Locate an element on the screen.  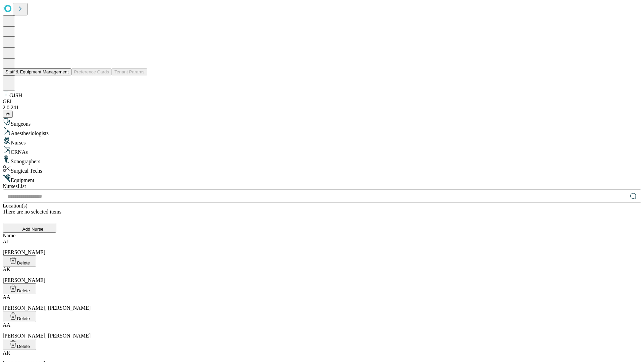
button: Add Nurse is located at coordinates (30, 228).